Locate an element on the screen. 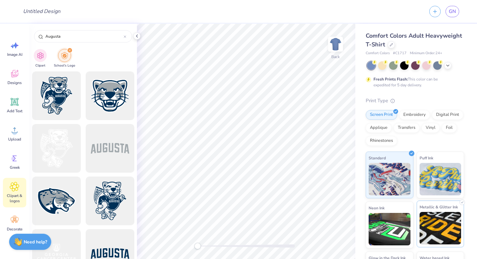  span: Designs is located at coordinates (15, 83).